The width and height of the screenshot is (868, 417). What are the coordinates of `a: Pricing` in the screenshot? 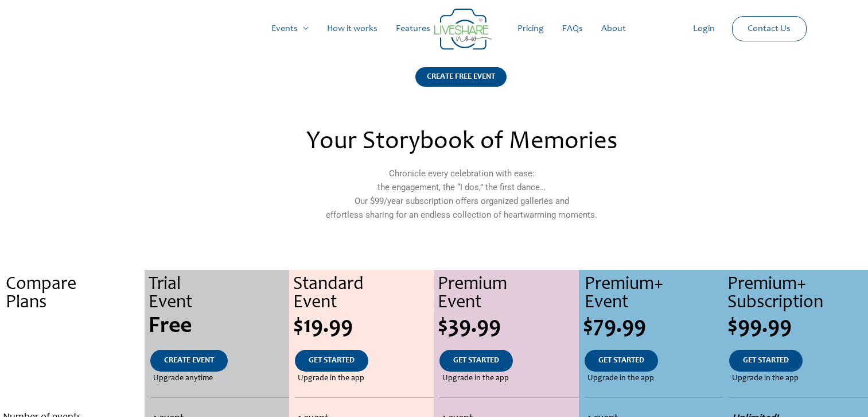 It's located at (531, 28).